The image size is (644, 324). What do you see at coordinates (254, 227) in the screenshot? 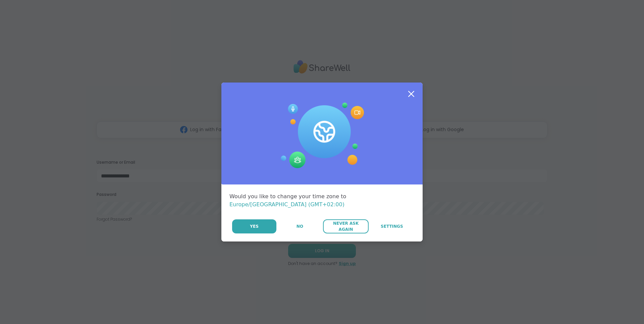
I see `button: Yes` at bounding box center [254, 227].